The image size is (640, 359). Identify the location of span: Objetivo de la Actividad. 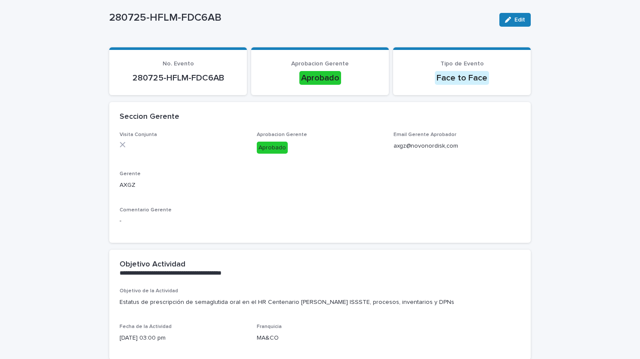
(149, 291).